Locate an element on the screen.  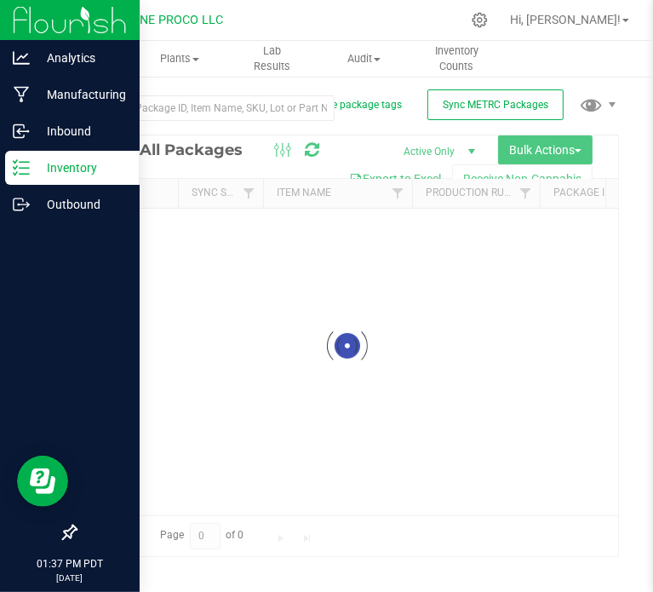
a: Inventory Counts is located at coordinates (456, 59).